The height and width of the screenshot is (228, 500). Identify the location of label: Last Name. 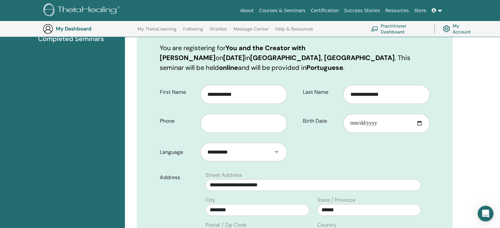
(320, 92).